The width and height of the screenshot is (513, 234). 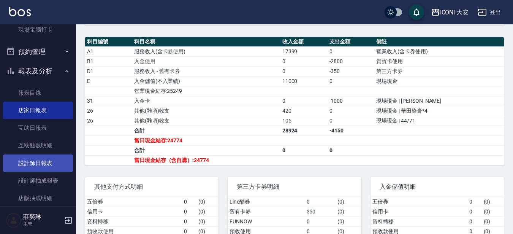 What do you see at coordinates (109, 61) in the screenshot?
I see `td: B1` at bounding box center [109, 61].